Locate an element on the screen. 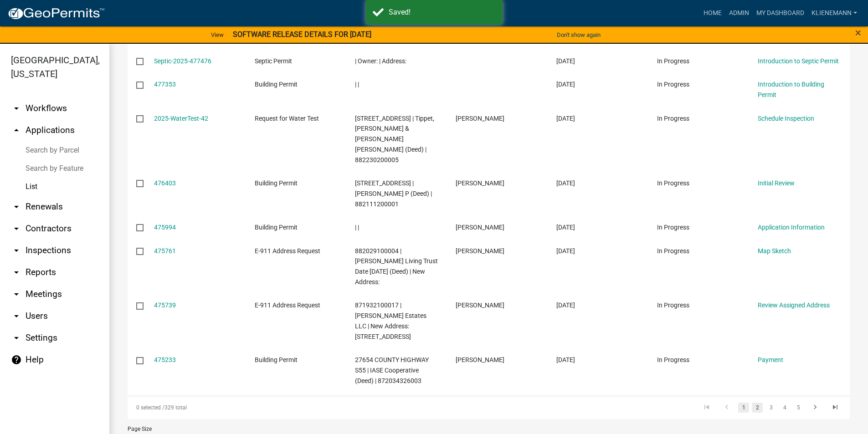  li: page 1 is located at coordinates (744, 408).